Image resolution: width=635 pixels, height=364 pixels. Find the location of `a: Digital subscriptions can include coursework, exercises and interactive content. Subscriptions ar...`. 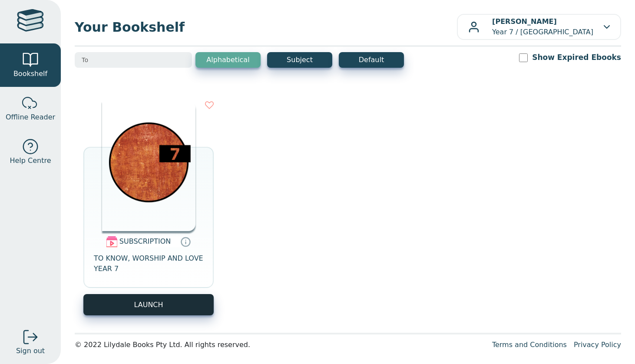

a: Digital subscriptions can include coursework, exercises and interactive content. Subscriptions ar... is located at coordinates (185, 242).